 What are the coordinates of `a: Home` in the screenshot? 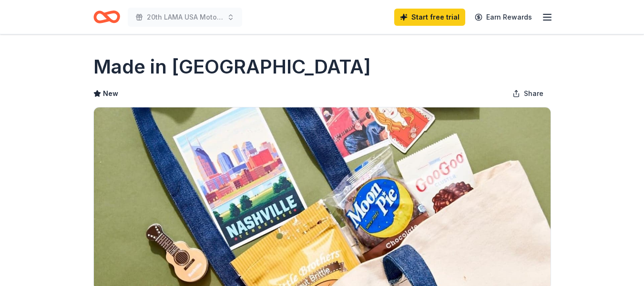 It's located at (107, 17).